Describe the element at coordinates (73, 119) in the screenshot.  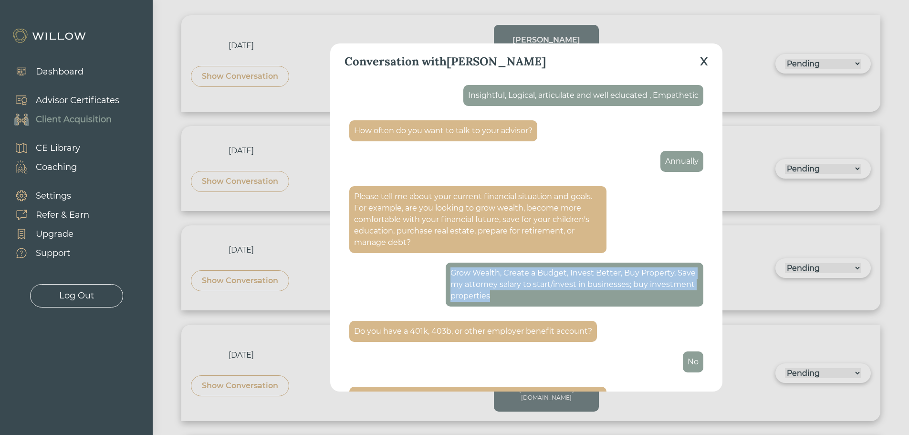
I see `div: Client Acquisition` at that location.